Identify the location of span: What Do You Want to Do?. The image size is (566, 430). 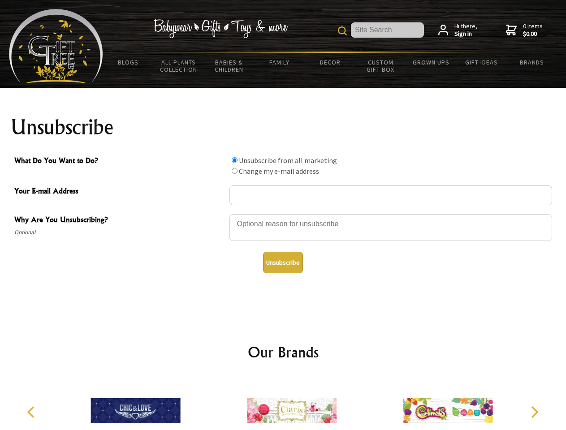
(120, 161).